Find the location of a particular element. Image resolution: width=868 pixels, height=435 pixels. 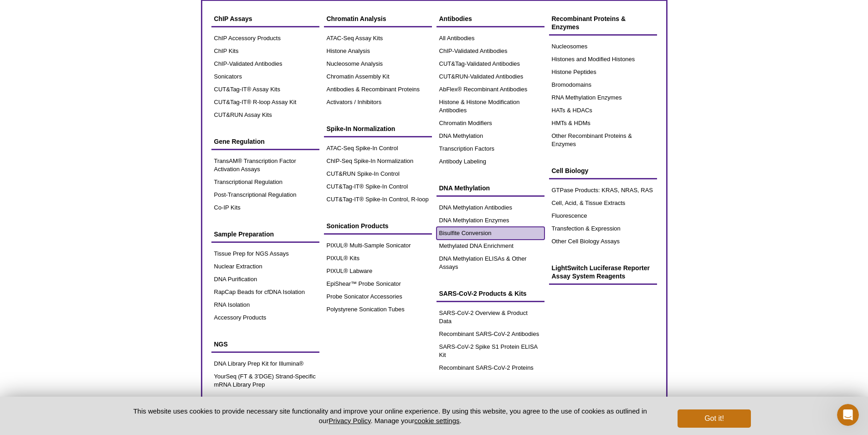

a: CUT&Tag-IT® Spike-In Control, R-loop is located at coordinates (378, 200).